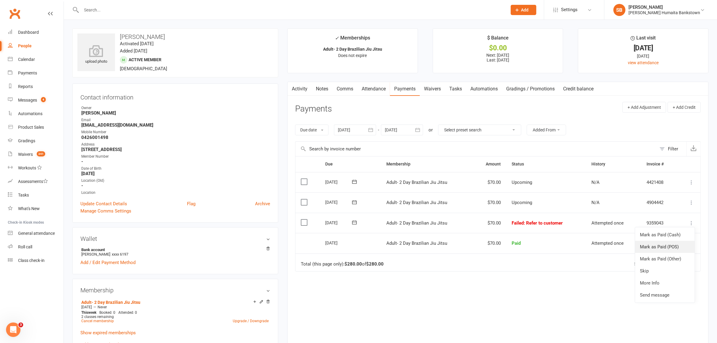  What do you see at coordinates (476, 149) in the screenshot?
I see `input: Search by invoice number` at bounding box center [476, 149].